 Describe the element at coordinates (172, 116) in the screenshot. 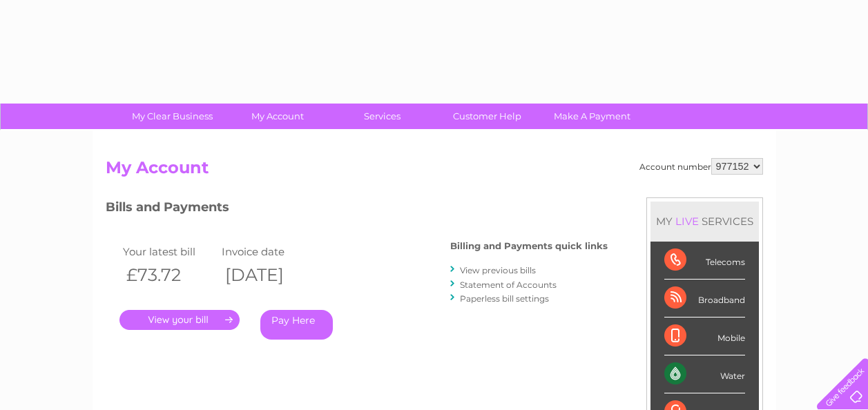

I see `a: My Clear Business` at that location.